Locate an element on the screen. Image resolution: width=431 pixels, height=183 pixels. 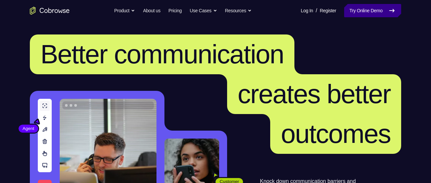
button: Use Cases is located at coordinates (203, 11).